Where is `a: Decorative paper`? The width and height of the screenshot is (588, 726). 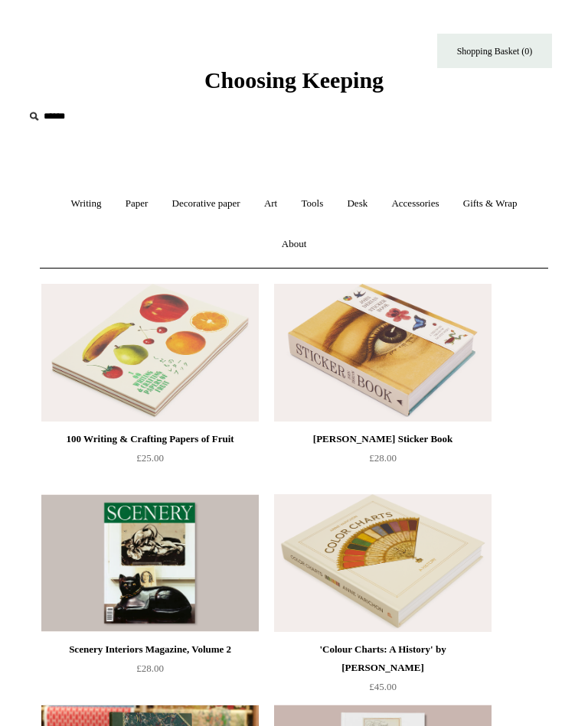
a: Decorative paper is located at coordinates (206, 203).